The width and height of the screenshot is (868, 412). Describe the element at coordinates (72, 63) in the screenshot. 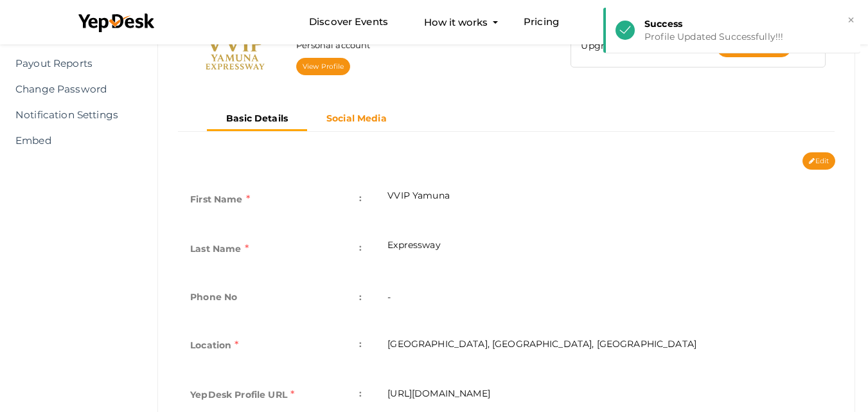

I see `a: Payout Reports` at that location.